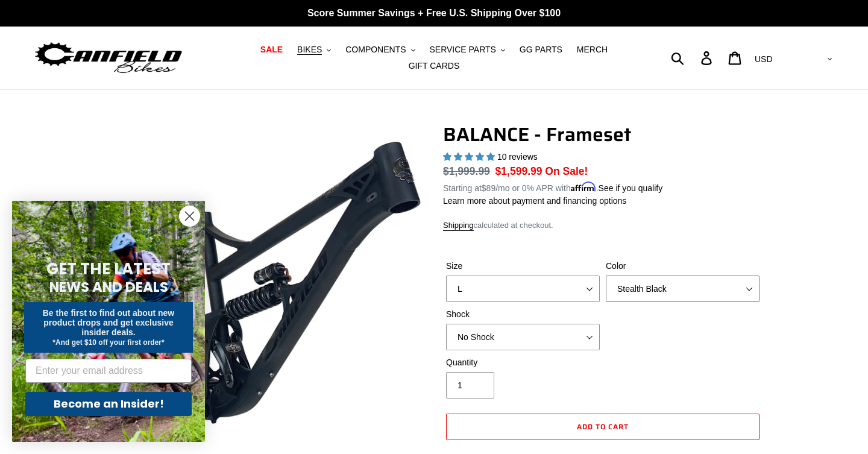 Image resolution: width=868 pixels, height=454 pixels. Describe the element at coordinates (552, 187) in the screenshot. I see `p: Starting at /mo or 0% APR with .` at that location.